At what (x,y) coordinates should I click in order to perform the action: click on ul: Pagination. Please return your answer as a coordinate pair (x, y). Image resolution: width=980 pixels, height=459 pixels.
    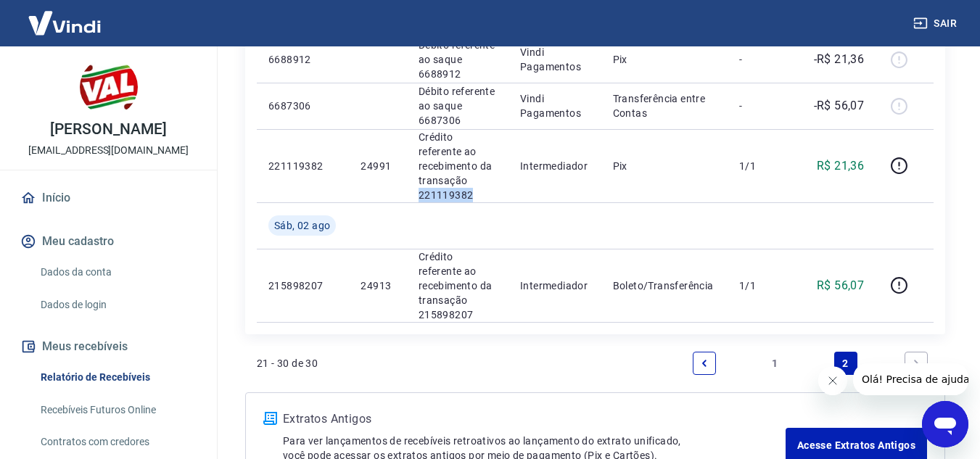
    Looking at the image, I should click on (810, 364).